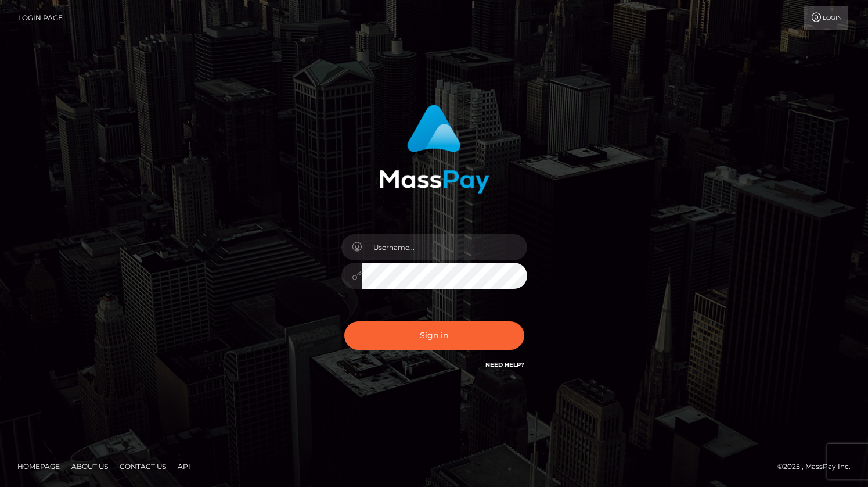 The width and height of the screenshot is (868, 487). I want to click on a: Login Page, so click(40, 18).